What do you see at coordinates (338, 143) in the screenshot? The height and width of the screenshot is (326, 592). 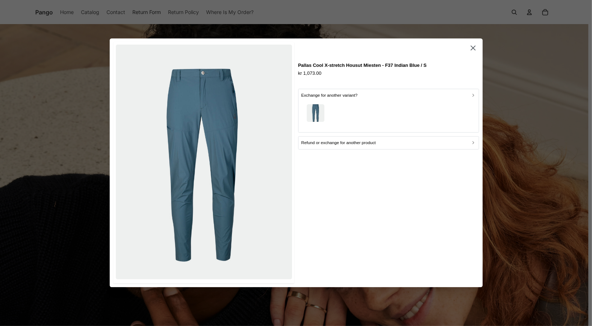 I see `p: Refund or exchange for another product` at bounding box center [338, 143].